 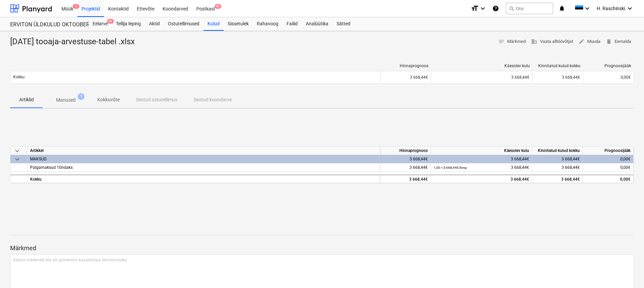 I want to click on p: Artiklid, so click(x=27, y=100).